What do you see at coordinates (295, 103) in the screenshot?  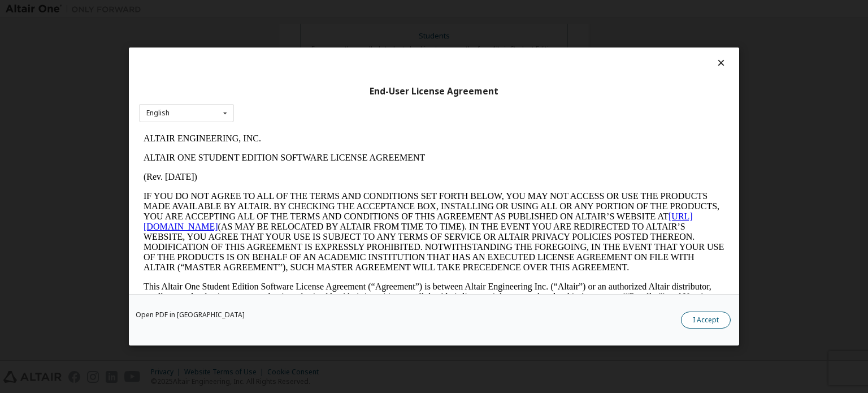 I see `p: IF YOU DO NOT AGREE TO ALL OF THE TERMS AND CONDITIONS SET FORTH BELOW, YOU MAY NOT ACCESS OR USE...` at bounding box center [295, 103].